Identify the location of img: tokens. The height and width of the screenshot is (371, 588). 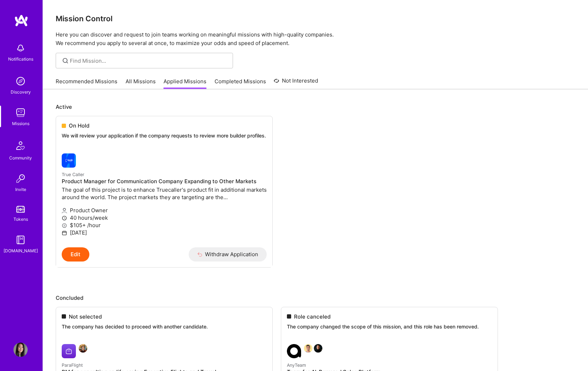
(21, 209).